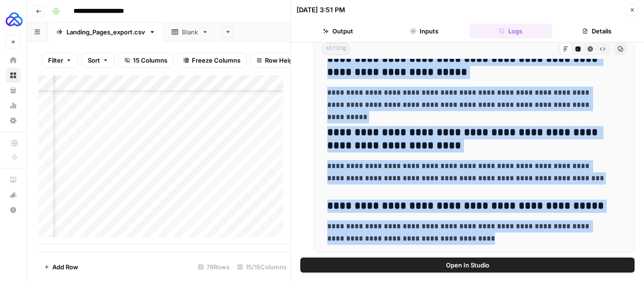 This screenshot has height=282, width=644. What do you see at coordinates (13, 180) in the screenshot?
I see `a: AirOps Academy` at bounding box center [13, 180].